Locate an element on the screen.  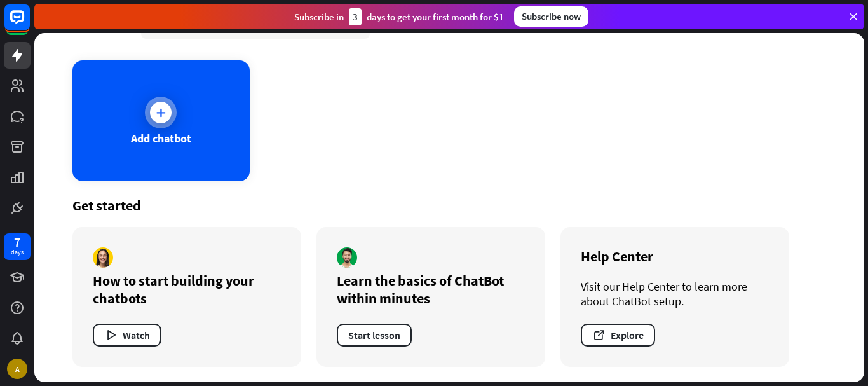
button: Open LiveChat chat widget is located at coordinates (29, 24).